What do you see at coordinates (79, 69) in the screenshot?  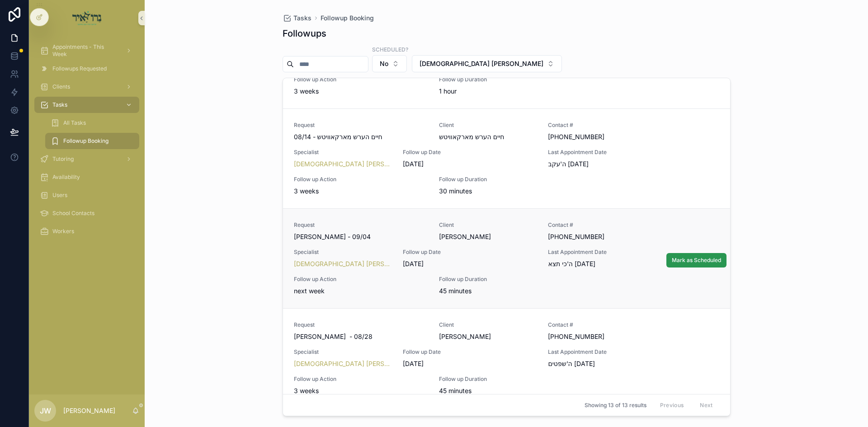 I see `span: Followups Requested` at bounding box center [79, 69].